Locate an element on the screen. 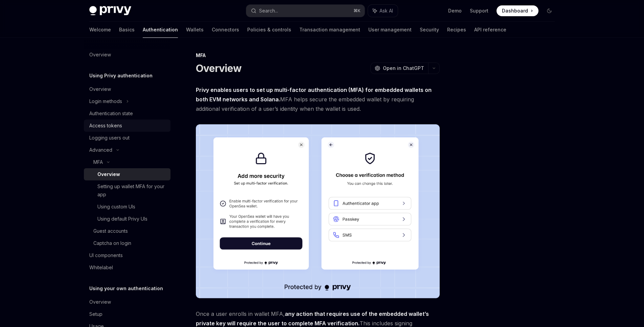 This screenshot has width=644, height=327. a: Welcome is located at coordinates (100, 29).